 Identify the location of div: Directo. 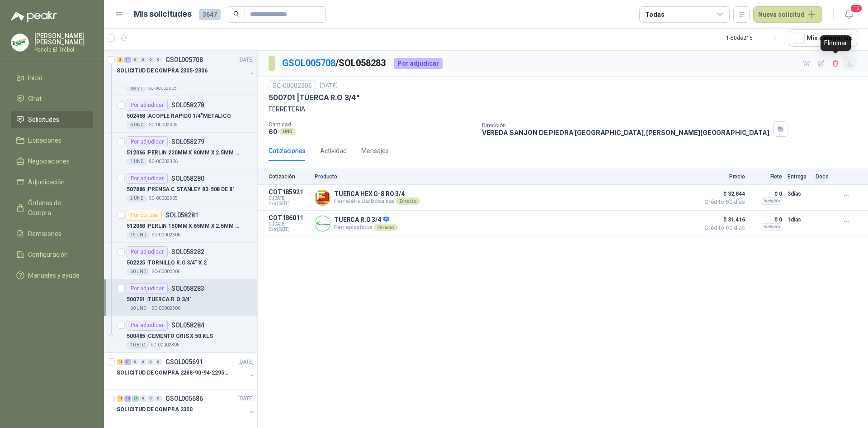
(408, 201).